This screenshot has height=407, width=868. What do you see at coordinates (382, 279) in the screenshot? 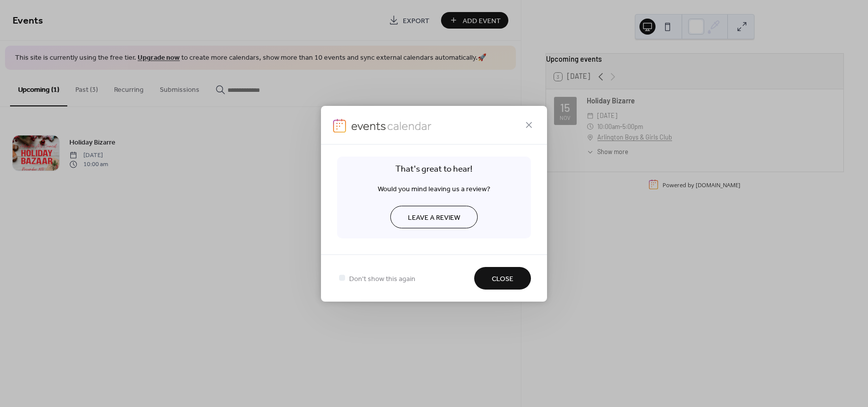
I see `span: Don't show this again` at bounding box center [382, 279].